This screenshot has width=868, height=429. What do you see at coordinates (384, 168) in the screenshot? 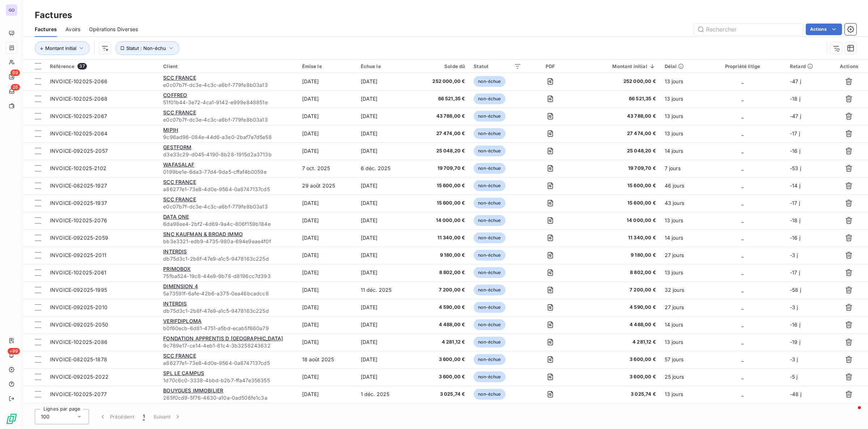
I see `td: 6 déc. 2025` at bounding box center [384, 168].